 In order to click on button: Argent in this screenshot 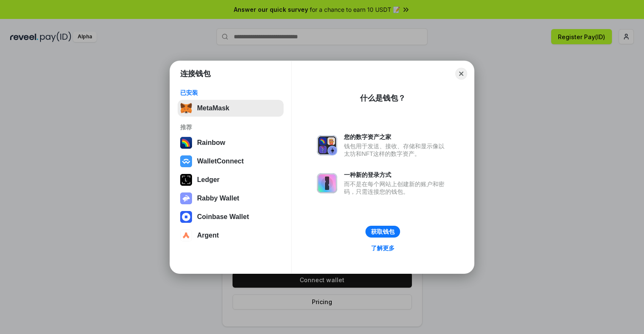, I will do `click(230, 236)`.